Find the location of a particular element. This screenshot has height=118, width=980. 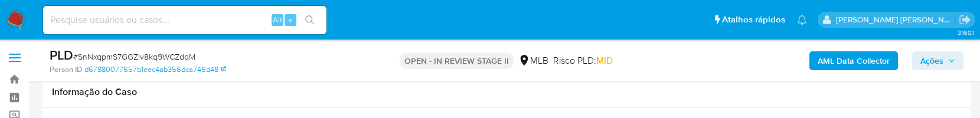

div: MLB is located at coordinates (533, 61).